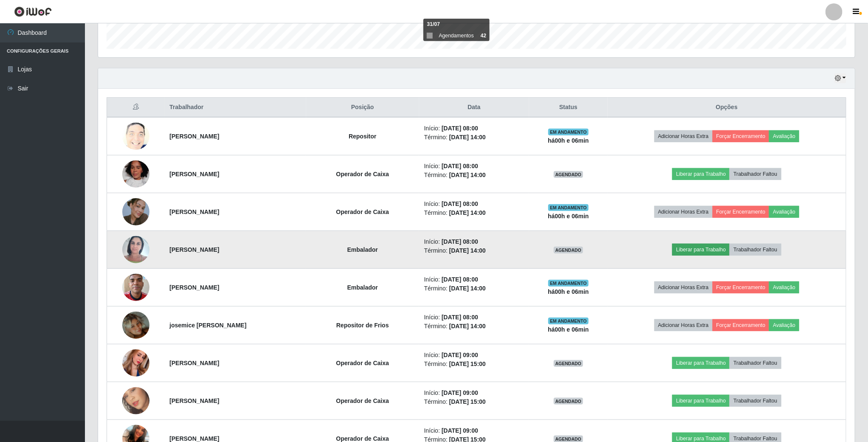  I want to click on th: Trabalhador, so click(235, 107).